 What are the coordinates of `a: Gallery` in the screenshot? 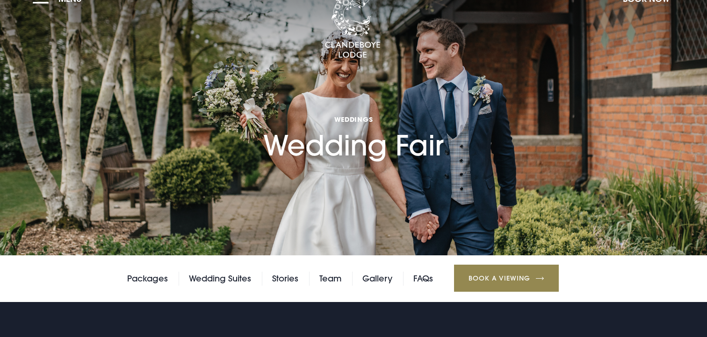 It's located at (377, 279).